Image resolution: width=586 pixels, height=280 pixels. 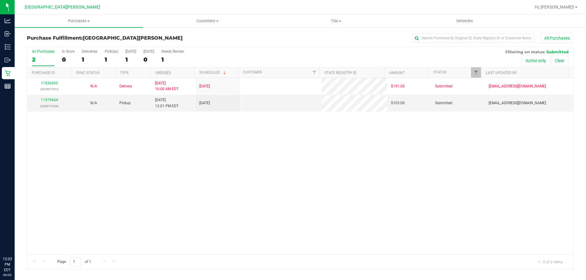 I want to click on span: $191.00, so click(x=397, y=86).